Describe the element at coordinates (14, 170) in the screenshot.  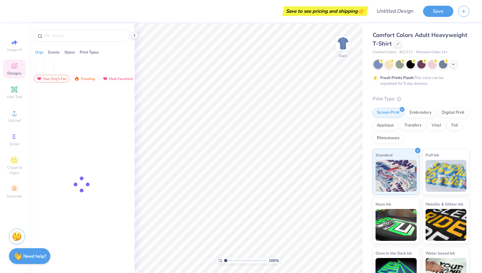
I see `span: Clipart & logos` at that location.